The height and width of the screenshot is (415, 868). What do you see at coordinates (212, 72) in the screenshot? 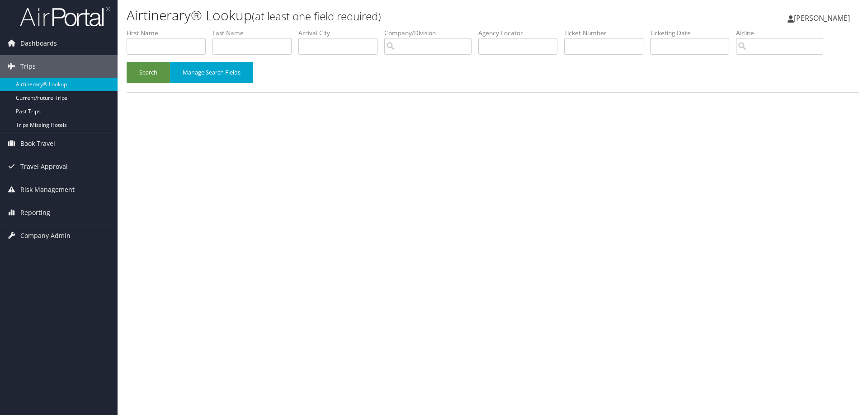
I see `button: Manage Search Fields` at bounding box center [212, 72].